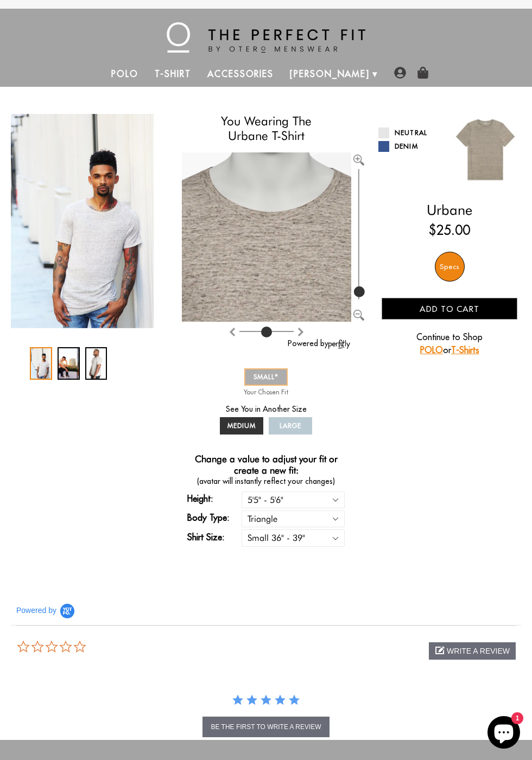 Image resolution: width=532 pixels, height=760 pixels. What do you see at coordinates (449, 210) in the screenshot?
I see `h2: Urbane` at bounding box center [449, 210].